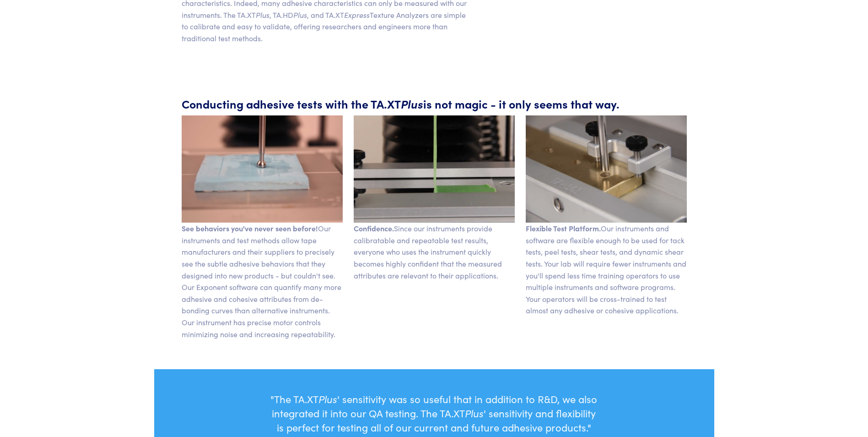 Image resolution: width=868 pixels, height=437 pixels. Describe the element at coordinates (250, 228) in the screenshot. I see `span: See behaviors you've never seen before!` at that location.